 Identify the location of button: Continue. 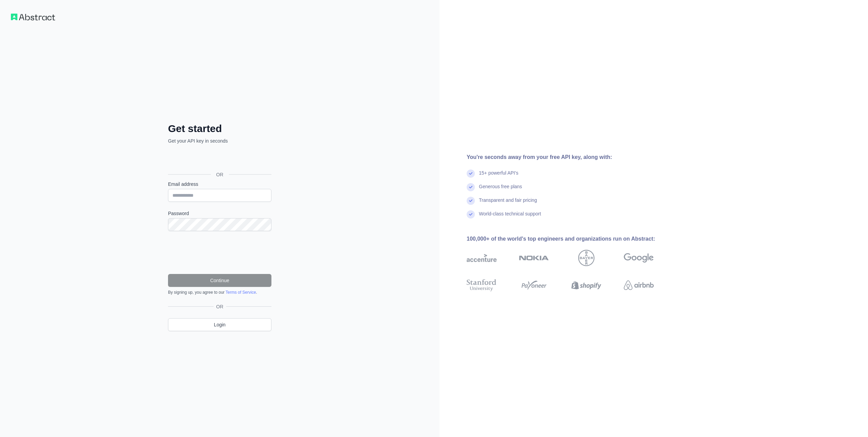
(220, 280).